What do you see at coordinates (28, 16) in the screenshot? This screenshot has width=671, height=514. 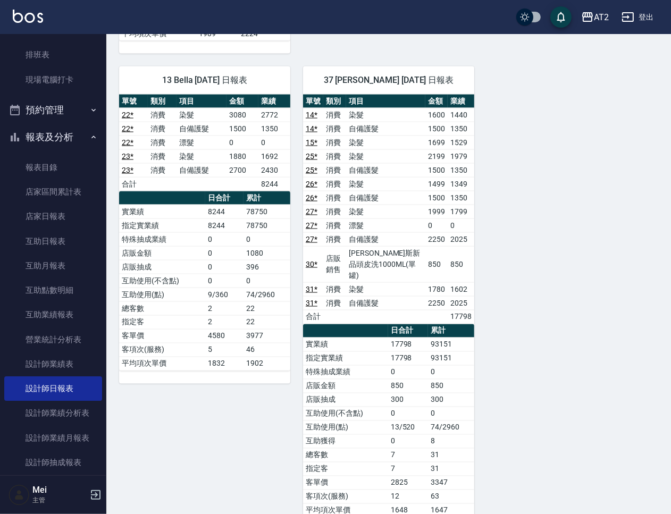 I see `img: Logo` at bounding box center [28, 16].